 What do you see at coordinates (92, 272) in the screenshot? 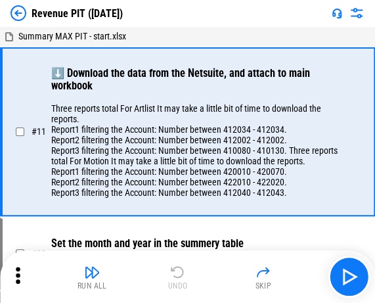
I see `img: Run All` at bounding box center [92, 272].